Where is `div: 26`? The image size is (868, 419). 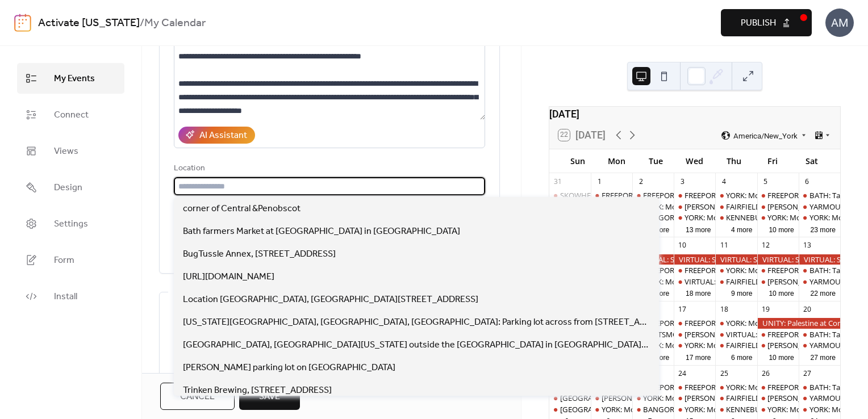
div: 26 is located at coordinates (766, 373).